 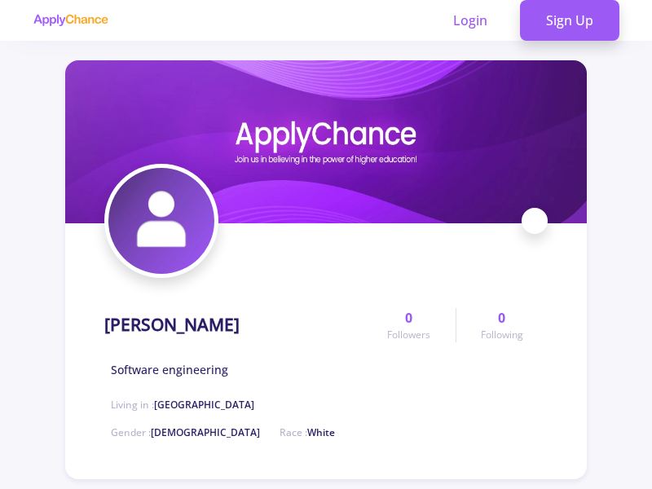 What do you see at coordinates (169, 369) in the screenshot?
I see `span: Software engineering` at bounding box center [169, 369].